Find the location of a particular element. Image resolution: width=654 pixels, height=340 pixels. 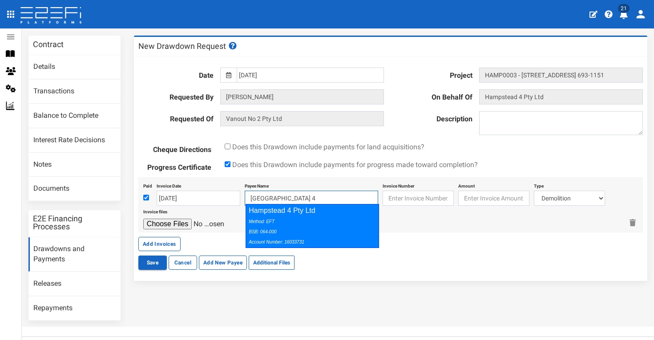

label: Description is located at coordinates (438, 118).